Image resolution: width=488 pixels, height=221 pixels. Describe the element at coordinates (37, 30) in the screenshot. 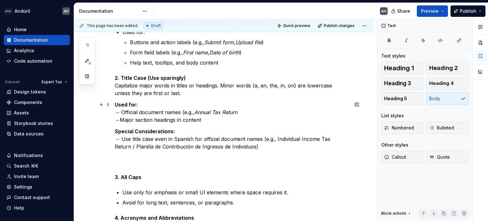

I see `a: Home` at that location.